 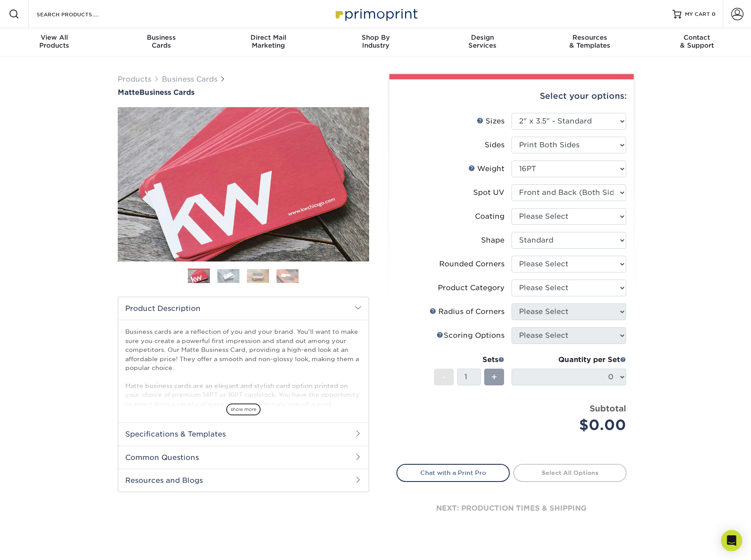 I want to click on h1: Business Cards, so click(x=244, y=92).